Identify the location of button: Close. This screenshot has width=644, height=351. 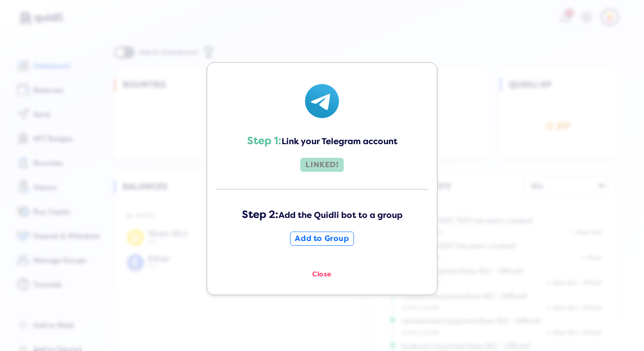
(322, 274).